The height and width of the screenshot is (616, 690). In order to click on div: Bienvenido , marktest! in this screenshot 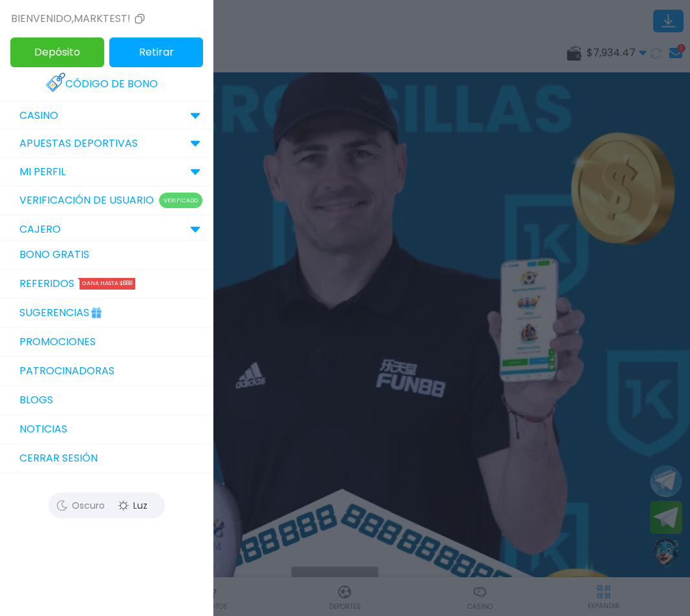, I will do `click(79, 19)`.